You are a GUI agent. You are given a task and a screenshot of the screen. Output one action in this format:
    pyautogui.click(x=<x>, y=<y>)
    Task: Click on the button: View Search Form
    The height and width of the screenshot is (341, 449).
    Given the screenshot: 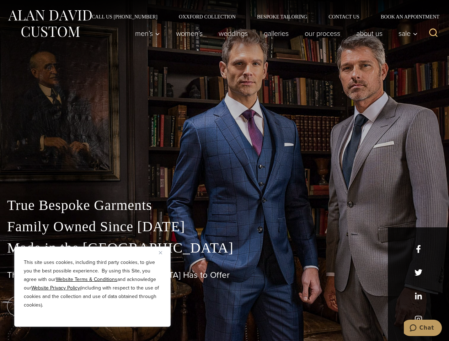 What is the action you would take?
    pyautogui.click(x=434, y=33)
    